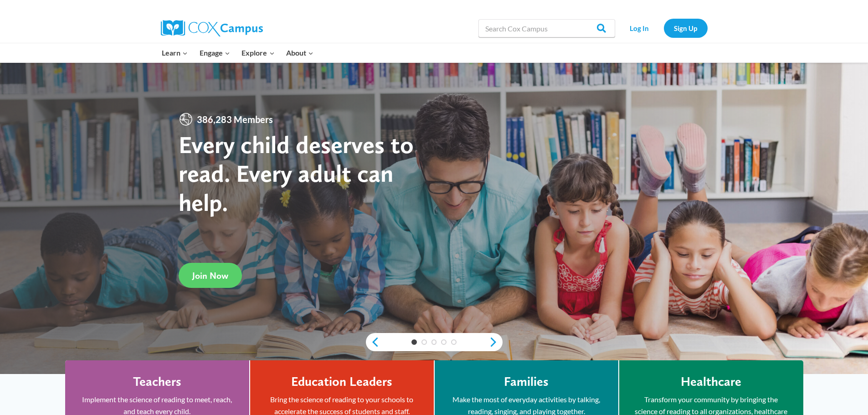 This screenshot has width=868, height=415. What do you see at coordinates (425, 342) in the screenshot?
I see `a: 2` at bounding box center [425, 342].